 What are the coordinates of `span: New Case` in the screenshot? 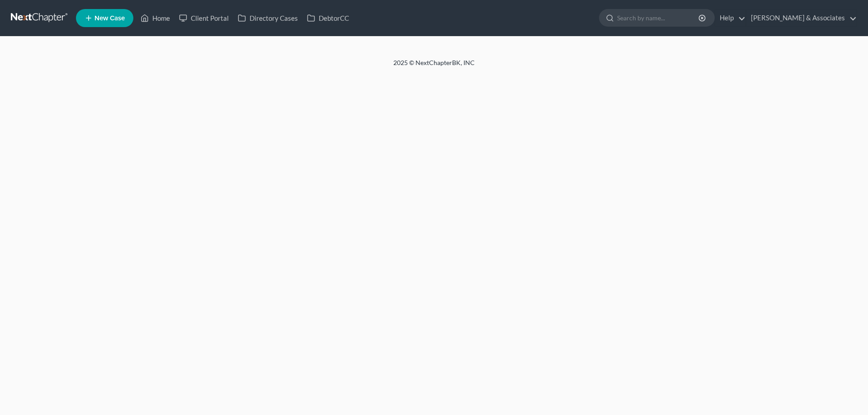 It's located at (109, 19).